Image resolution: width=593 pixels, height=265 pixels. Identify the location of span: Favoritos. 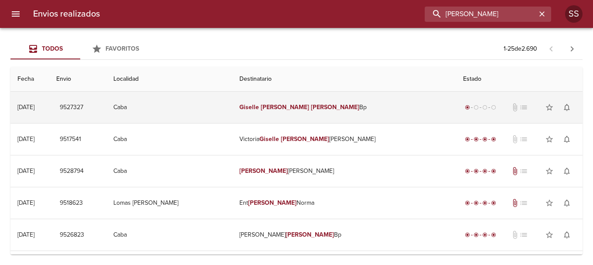
(122, 48).